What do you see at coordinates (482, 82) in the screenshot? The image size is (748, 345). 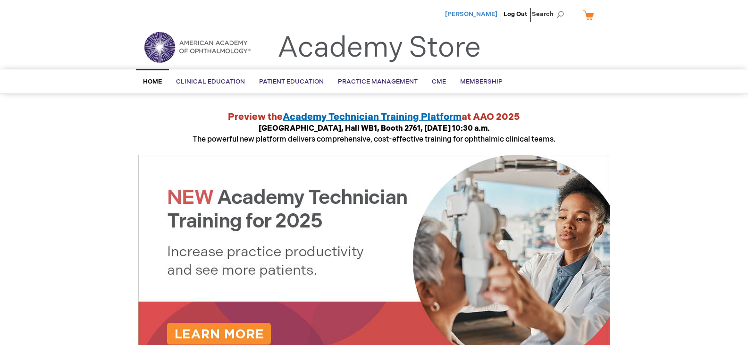 I see `span: Membership` at bounding box center [482, 82].